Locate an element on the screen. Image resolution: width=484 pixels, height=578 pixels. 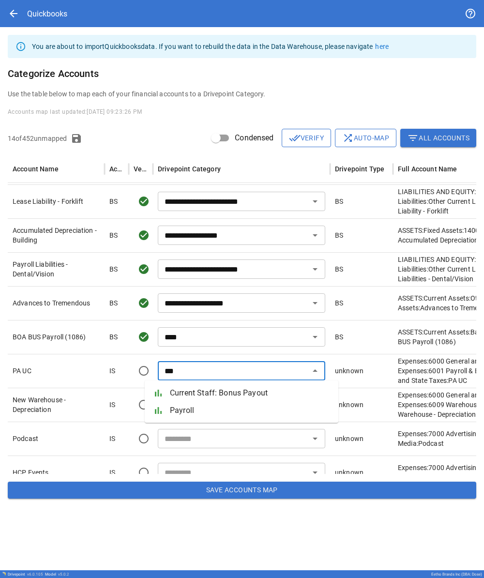
div: Drivepoint is located at coordinates (25, 574).